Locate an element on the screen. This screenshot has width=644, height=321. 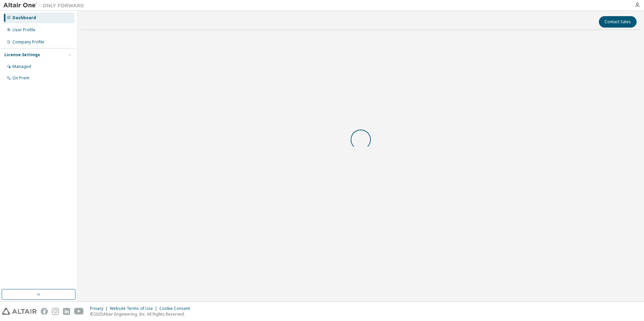
img: facebook.svg is located at coordinates (44, 312).